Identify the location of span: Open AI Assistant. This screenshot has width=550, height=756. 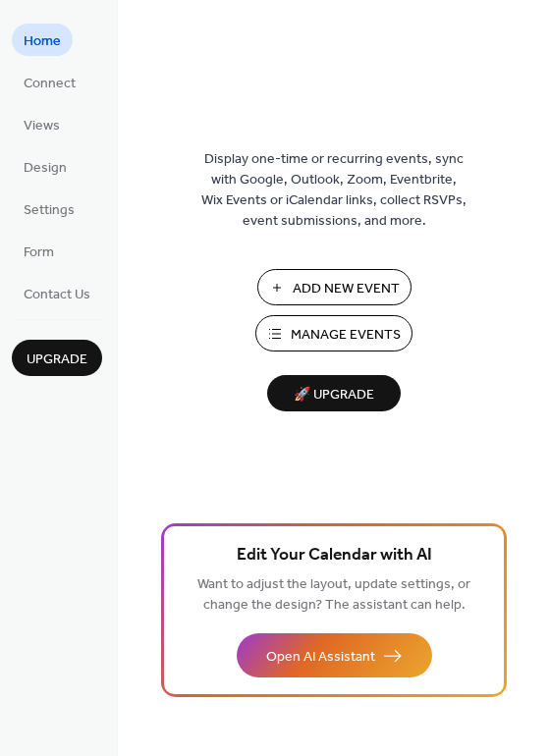
(320, 657).